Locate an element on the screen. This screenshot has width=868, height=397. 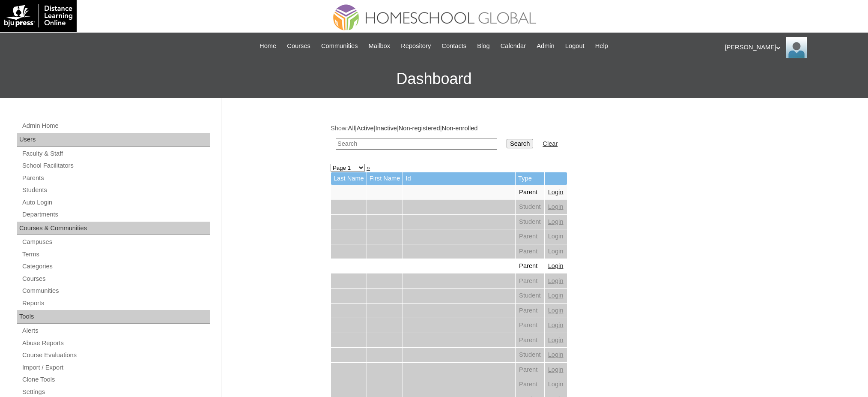
span: Courses is located at coordinates (299, 46).